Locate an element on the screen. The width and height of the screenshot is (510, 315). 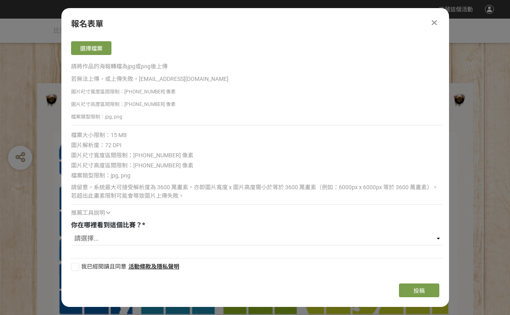
span: 收藏這個活動 is located at coordinates (456, 9).